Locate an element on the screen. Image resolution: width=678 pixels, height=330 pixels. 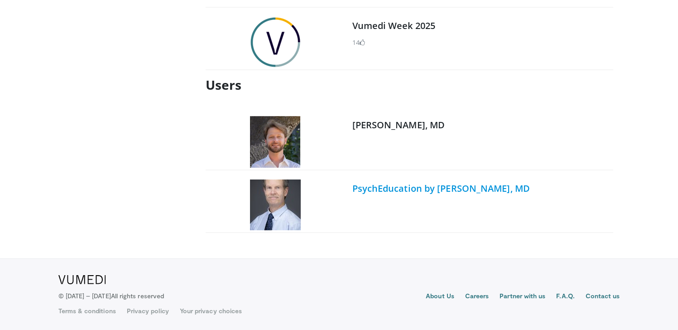
img: Vumedi Week 2025 is located at coordinates (275, 42).